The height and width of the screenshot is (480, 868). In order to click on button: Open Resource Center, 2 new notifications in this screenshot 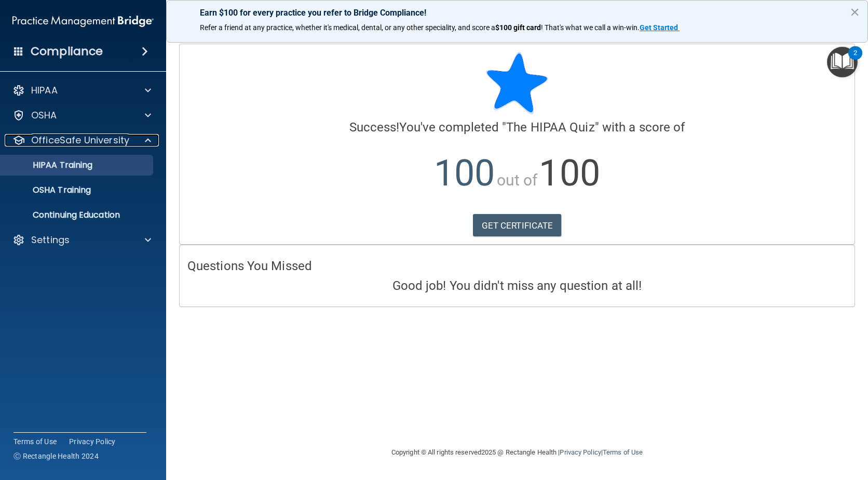, I will do `click(842, 62)`.